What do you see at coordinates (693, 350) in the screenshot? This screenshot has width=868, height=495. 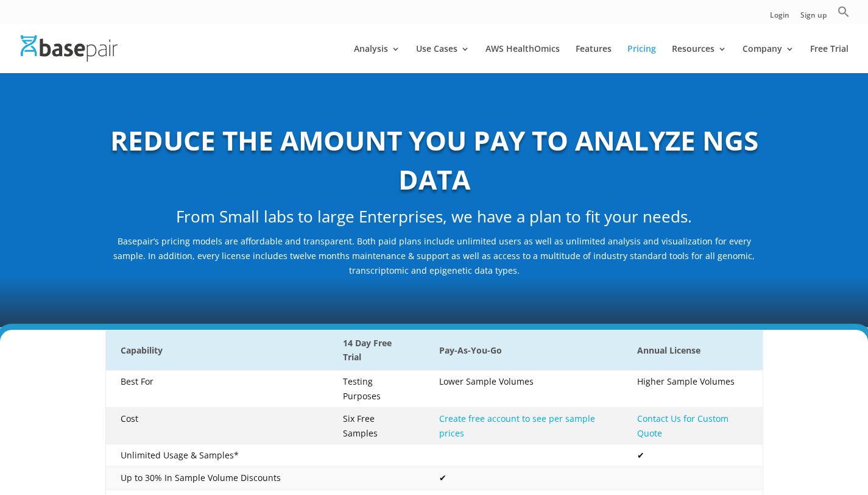 I see `th: Annual License` at bounding box center [693, 350].